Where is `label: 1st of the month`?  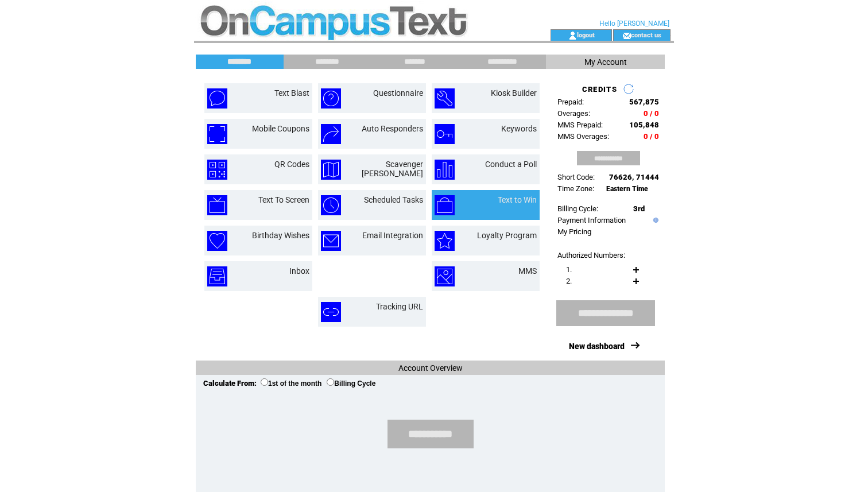
label: 1st of the month is located at coordinates (291, 383).